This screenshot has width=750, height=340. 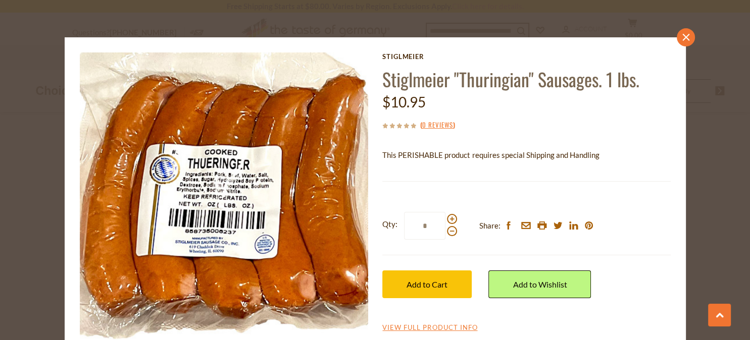 What do you see at coordinates (489, 226) in the screenshot?
I see `span: Share:` at bounding box center [489, 226].